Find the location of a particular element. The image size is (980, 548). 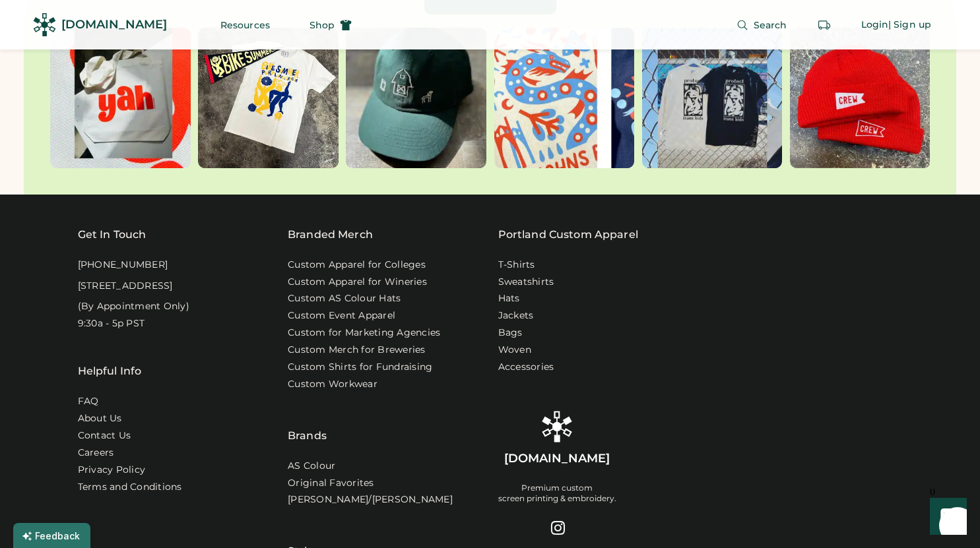

a: T-Shirts is located at coordinates (517, 265).